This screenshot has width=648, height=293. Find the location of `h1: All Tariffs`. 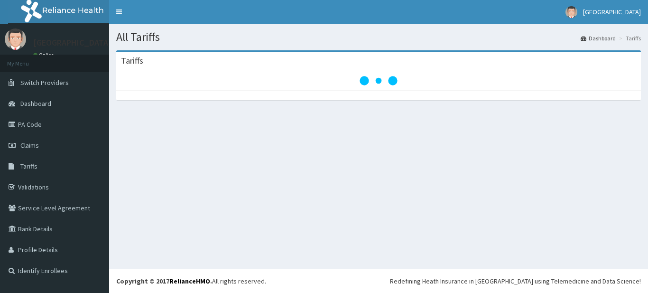

h1: All Tariffs is located at coordinates (379, 37).